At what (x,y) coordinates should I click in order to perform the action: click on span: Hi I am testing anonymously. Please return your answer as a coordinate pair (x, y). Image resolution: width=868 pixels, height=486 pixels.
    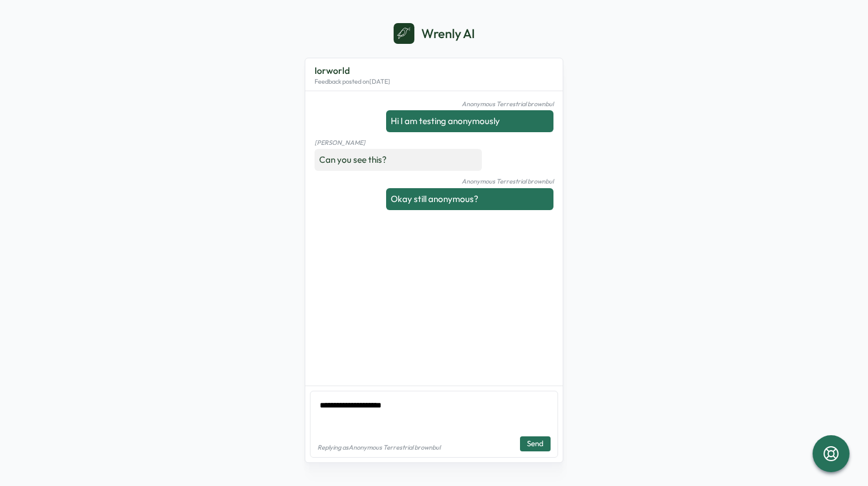
    Looking at the image, I should click on (445, 121).